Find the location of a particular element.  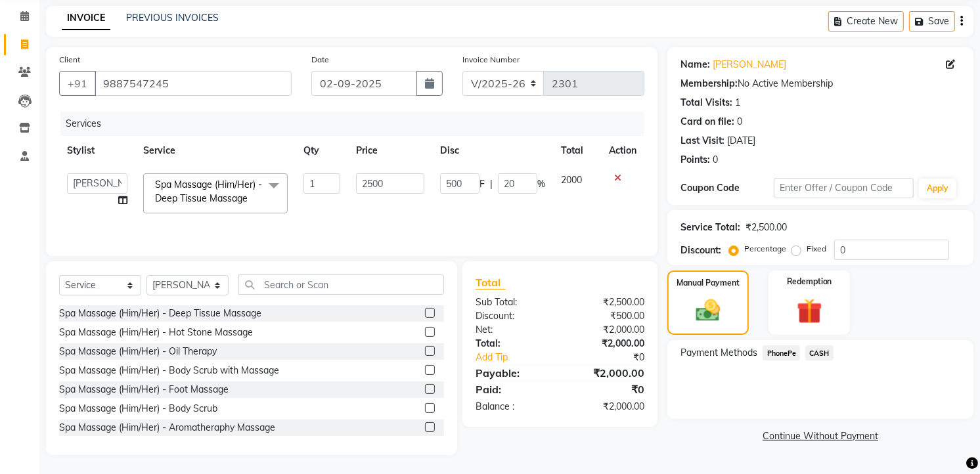

div: Spa Massage (Him/Her) - Deep Tissue Massage is located at coordinates (160, 313).